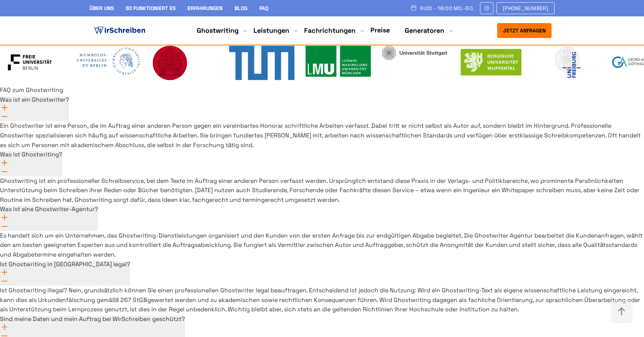  What do you see at coordinates (487, 8) in the screenshot?
I see `img: Email` at bounding box center [487, 8].